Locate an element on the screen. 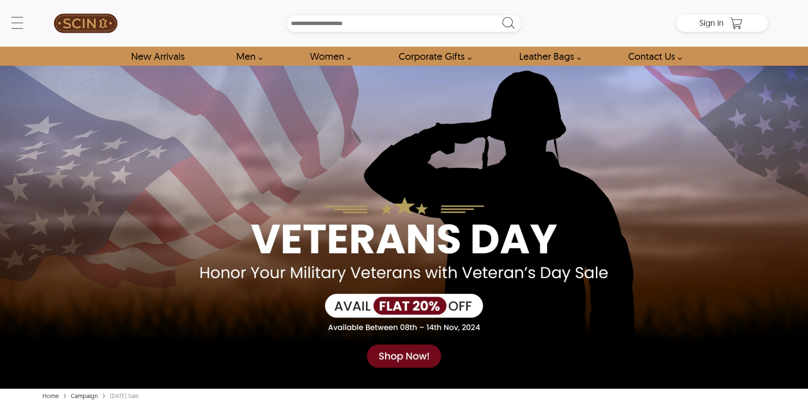 This screenshot has width=808, height=404. a: Home is located at coordinates (50, 396).